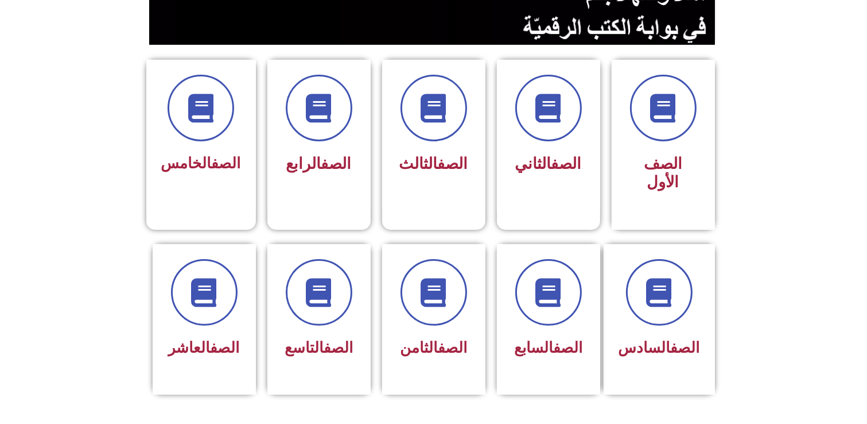 The width and height of the screenshot is (867, 424). I want to click on span: الرابع, so click(319, 164).